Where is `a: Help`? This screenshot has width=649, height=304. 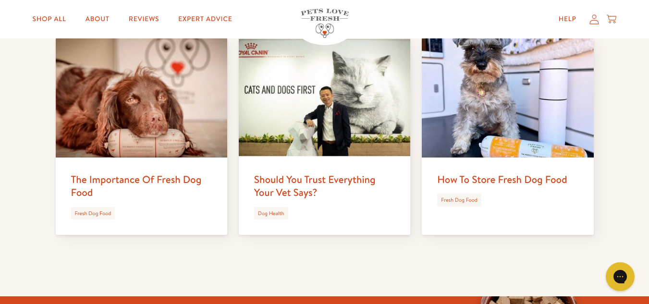 a: Help is located at coordinates (567, 19).